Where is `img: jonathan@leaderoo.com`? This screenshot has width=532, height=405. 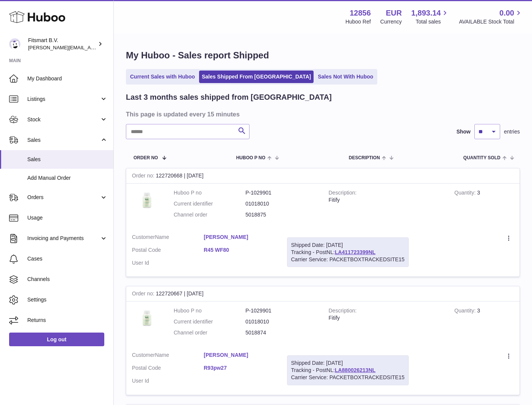
img: jonathan@leaderoo.com is located at coordinates (15, 44).